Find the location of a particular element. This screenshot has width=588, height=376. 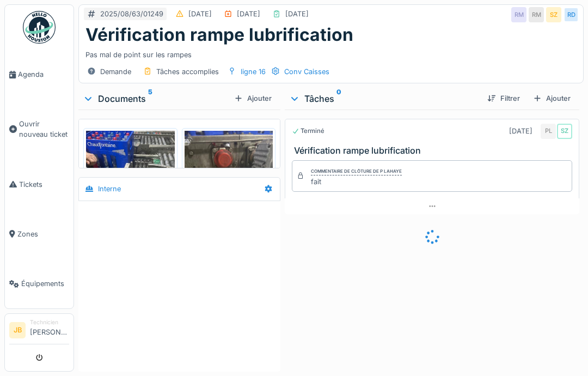

div: 2025/08/63/01249 is located at coordinates (132, 14).